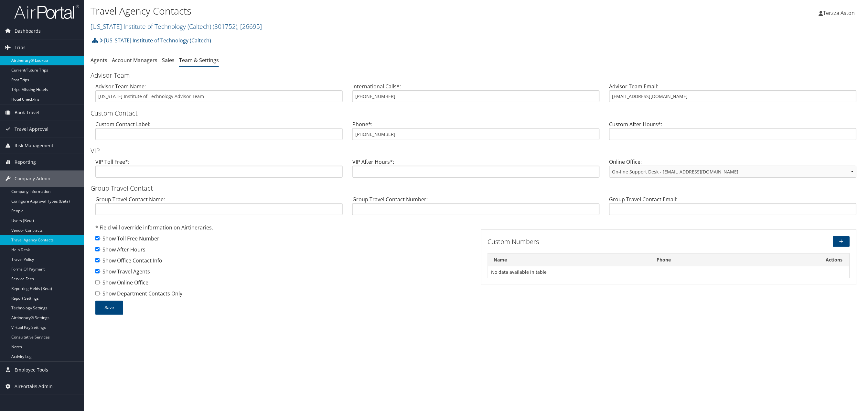 The height and width of the screenshot is (411, 868). What do you see at coordinates (476, 133) in the screenshot?
I see `div: Phone*:` at bounding box center [476, 133].